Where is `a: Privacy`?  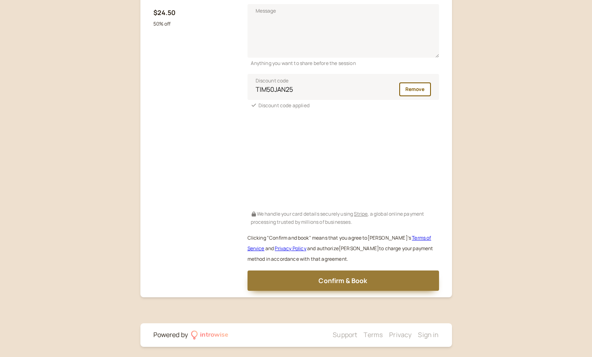
a: Privacy is located at coordinates (400, 334).